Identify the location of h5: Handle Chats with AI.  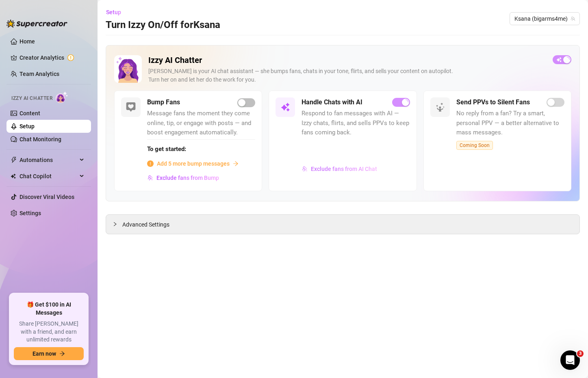
(332, 102).